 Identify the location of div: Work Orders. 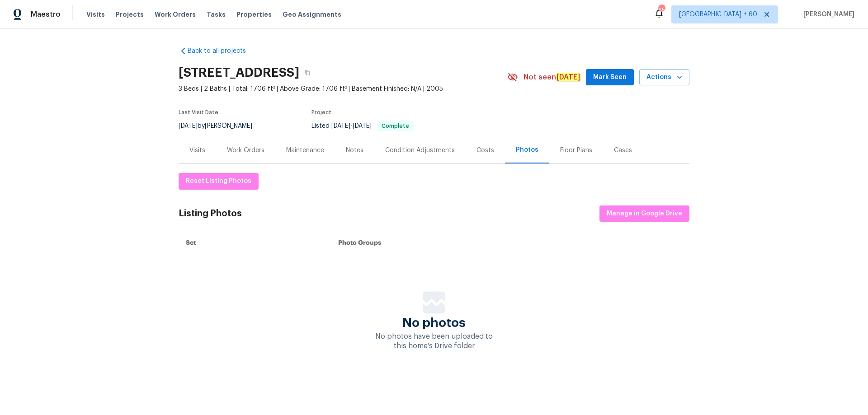
(245, 151).